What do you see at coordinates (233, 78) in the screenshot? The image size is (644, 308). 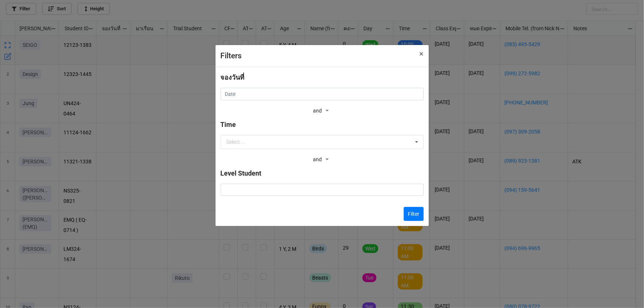 I see `label: จองวันที่` at bounding box center [233, 78].